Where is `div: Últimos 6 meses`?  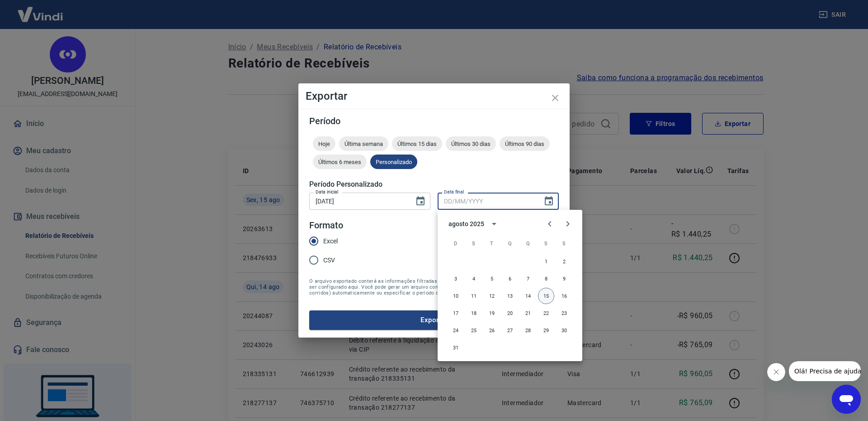
div: Últimos 6 meses is located at coordinates (340, 162).